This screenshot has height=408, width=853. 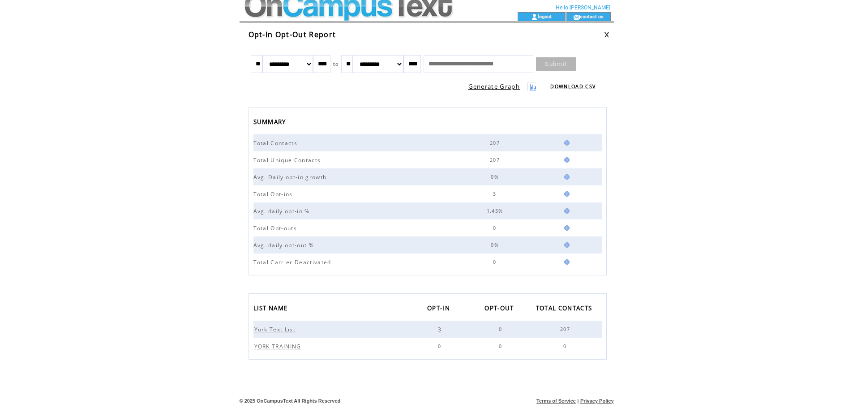 What do you see at coordinates (276, 228) in the screenshot?
I see `span: Total Opt-outs` at bounding box center [276, 228].